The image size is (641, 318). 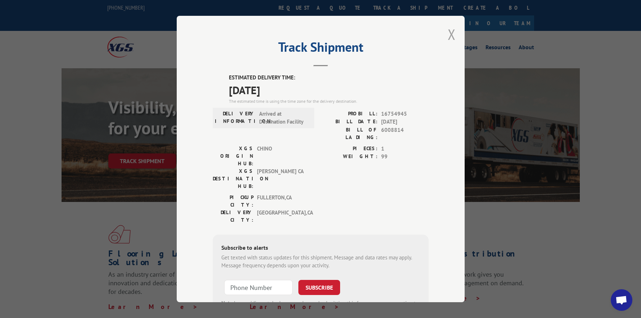 What do you see at coordinates (281, 156) in the screenshot?
I see `span: CHINO` at bounding box center [281, 156].